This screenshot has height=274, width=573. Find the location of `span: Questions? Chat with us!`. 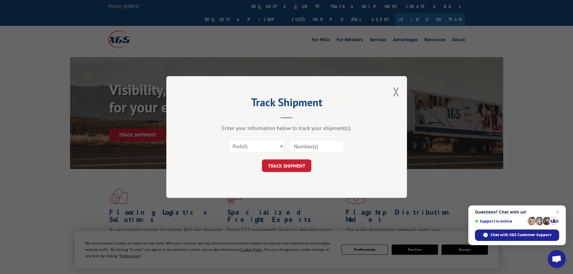

span: Questions? Chat with us! is located at coordinates (517, 212).